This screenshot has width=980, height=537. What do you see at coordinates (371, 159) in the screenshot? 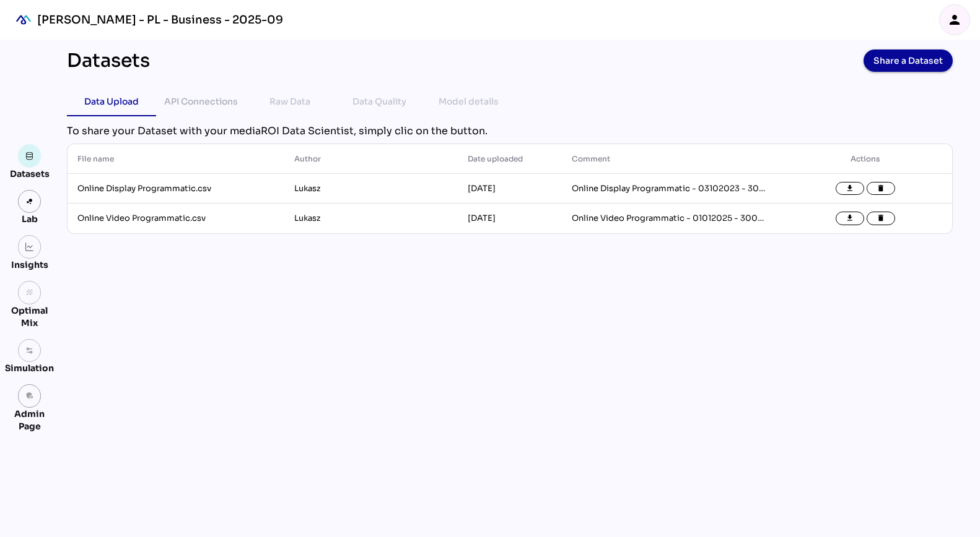
I see `th: Author` at bounding box center [371, 159].